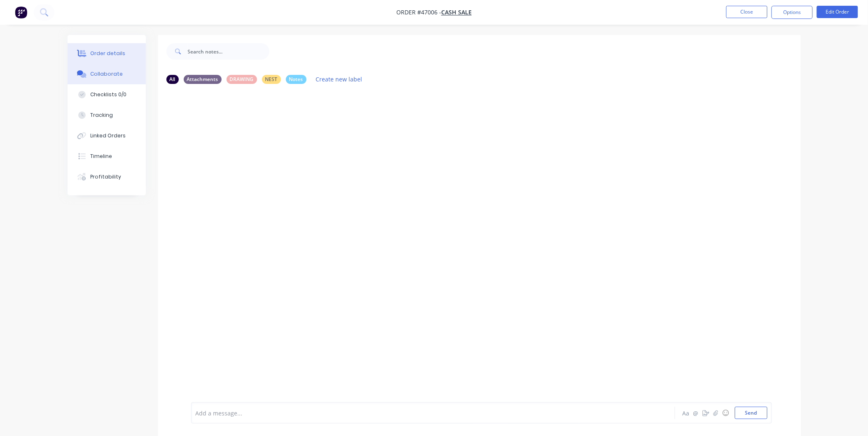  Describe the element at coordinates (747, 12) in the screenshot. I see `button: Close` at that location.